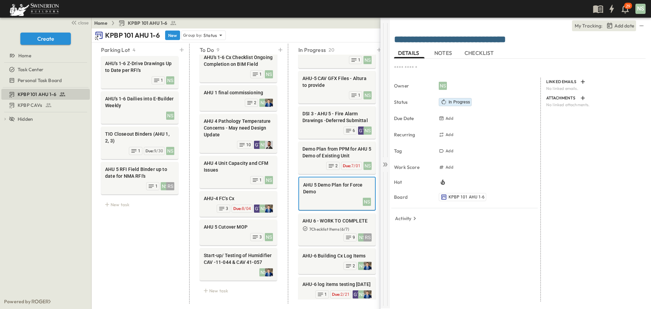 The image size is (651, 309). Describe the element at coordinates (239, 259) in the screenshot. I see `span: Start-up/ Testing of Humidifier CAV -11-044 & CAV 41-057` at that location.